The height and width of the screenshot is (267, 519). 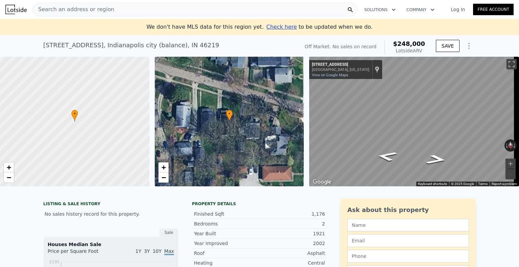 What do you see at coordinates (409, 51) in the screenshot?
I see `div: Lotside ARV` at bounding box center [409, 51].